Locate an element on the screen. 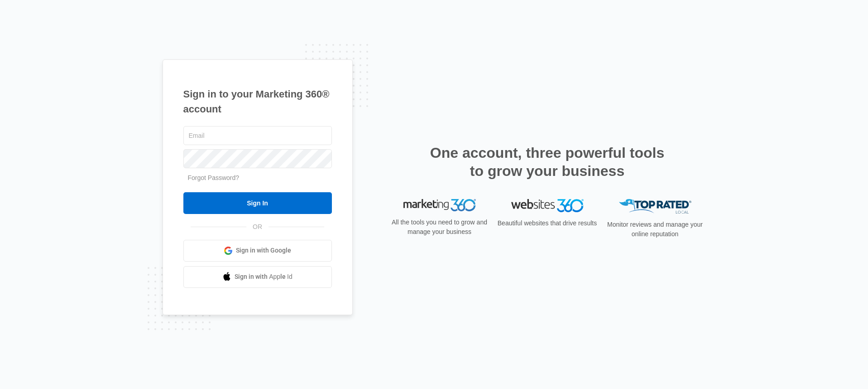 This screenshot has height=389, width=868. h2: One account, three powerful tools to grow your business is located at coordinates (548, 161).